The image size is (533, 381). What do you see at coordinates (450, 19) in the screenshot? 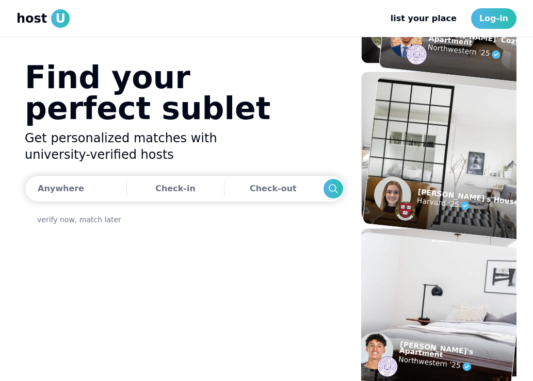
I see `nav: Main` at bounding box center [450, 19].